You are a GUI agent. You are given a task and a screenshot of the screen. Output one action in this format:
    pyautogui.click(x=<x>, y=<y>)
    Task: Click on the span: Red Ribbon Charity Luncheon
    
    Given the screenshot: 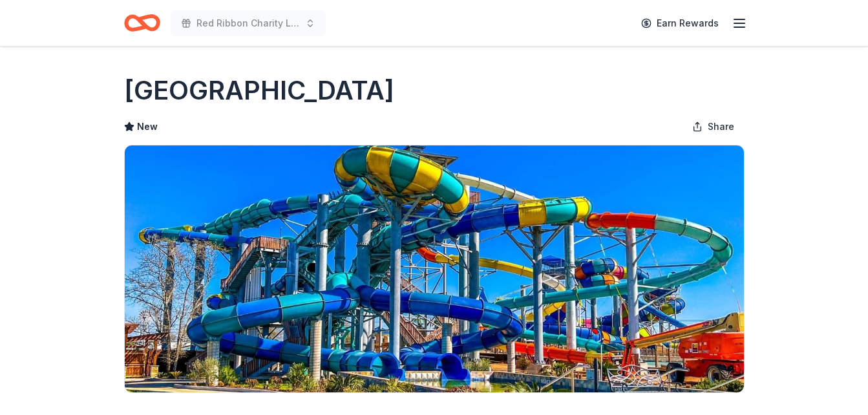 What is the action you would take?
    pyautogui.click(x=248, y=23)
    